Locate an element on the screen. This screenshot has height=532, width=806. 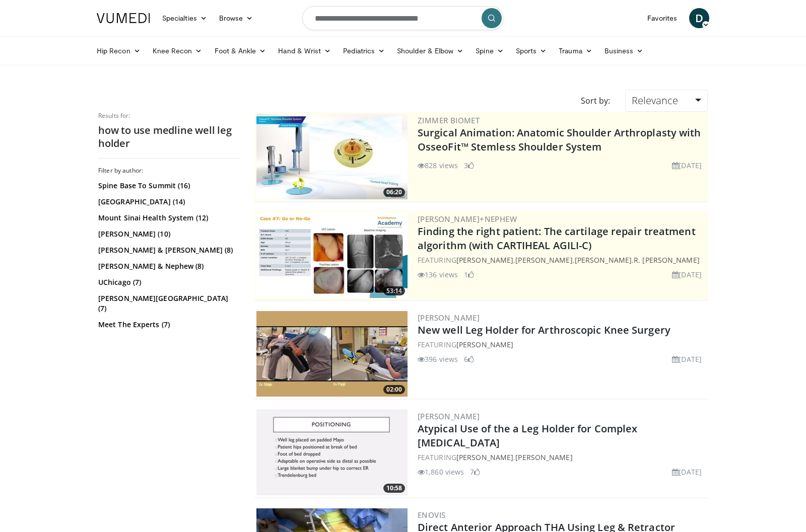
span: D is located at coordinates (700, 18).